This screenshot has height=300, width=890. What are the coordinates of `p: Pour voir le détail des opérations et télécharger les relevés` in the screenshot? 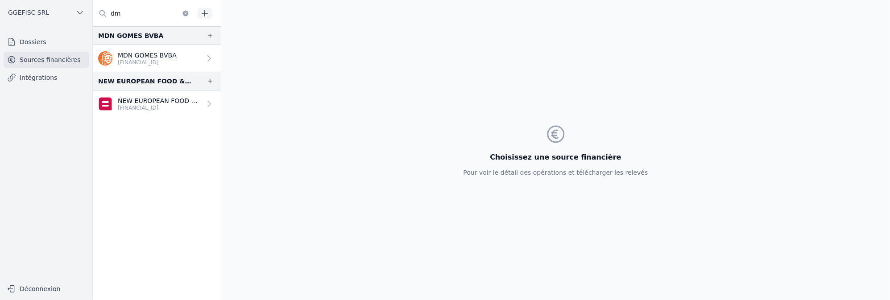 It's located at (556, 173).